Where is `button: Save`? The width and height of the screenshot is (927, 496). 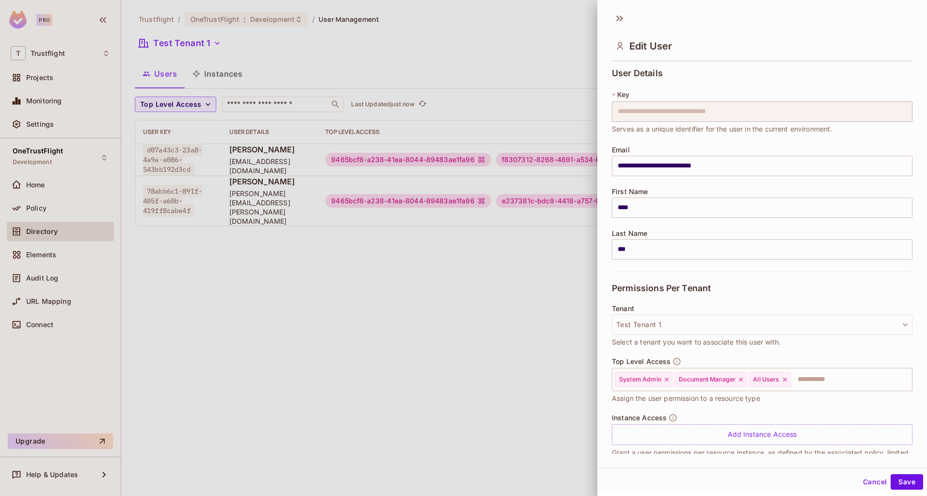
button: Save is located at coordinates (907, 482).